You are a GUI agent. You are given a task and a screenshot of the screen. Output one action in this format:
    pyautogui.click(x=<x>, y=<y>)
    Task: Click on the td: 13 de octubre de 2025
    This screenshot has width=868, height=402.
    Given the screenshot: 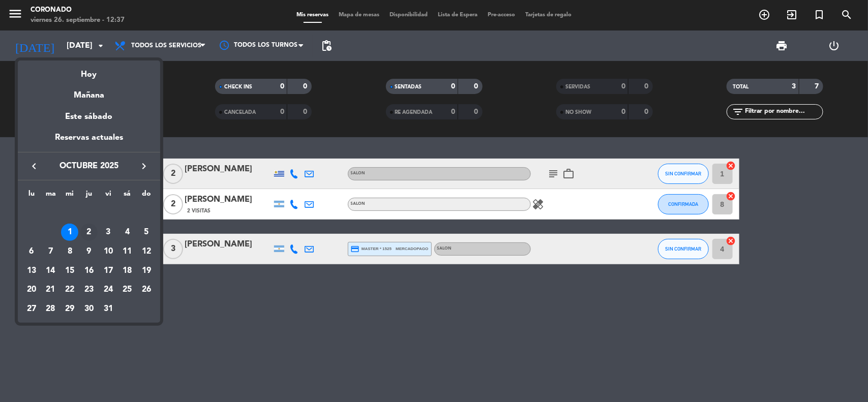 What is the action you would take?
    pyautogui.click(x=32, y=271)
    